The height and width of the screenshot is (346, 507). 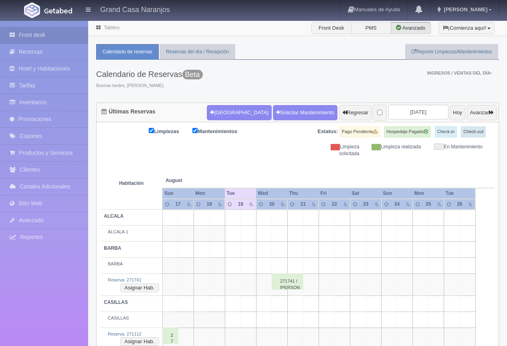 What do you see at coordinates (327, 131) in the screenshot?
I see `label: Estatus:` at bounding box center [327, 131].